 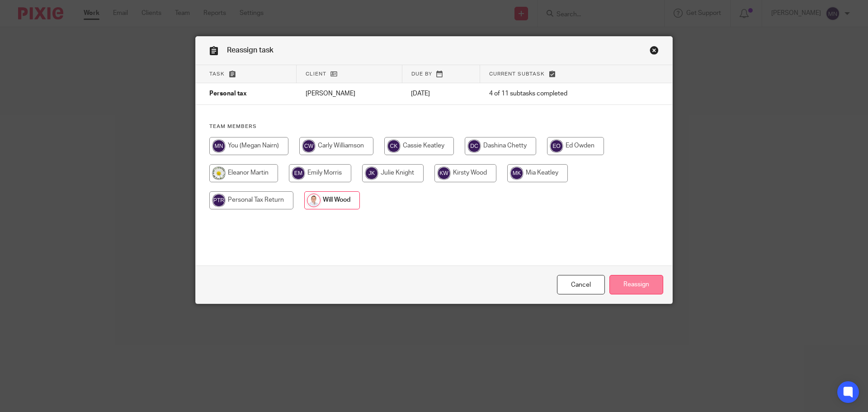 What do you see at coordinates (517, 74) in the screenshot?
I see `span: Current subtask` at bounding box center [517, 74].